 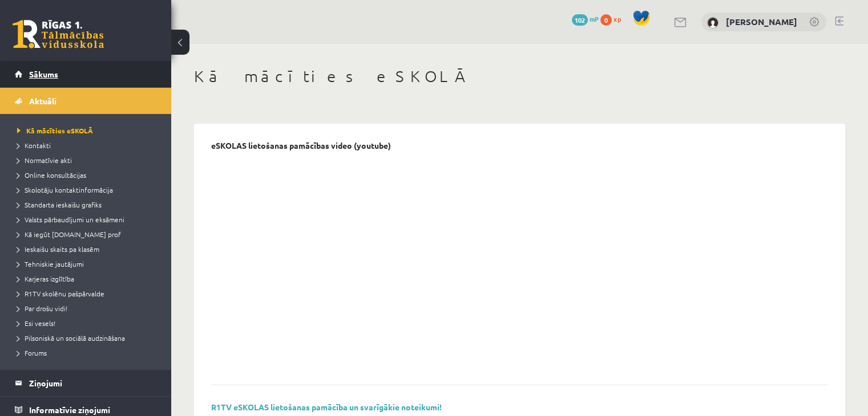 I want to click on a: Par drošu vidi!, so click(x=88, y=309).